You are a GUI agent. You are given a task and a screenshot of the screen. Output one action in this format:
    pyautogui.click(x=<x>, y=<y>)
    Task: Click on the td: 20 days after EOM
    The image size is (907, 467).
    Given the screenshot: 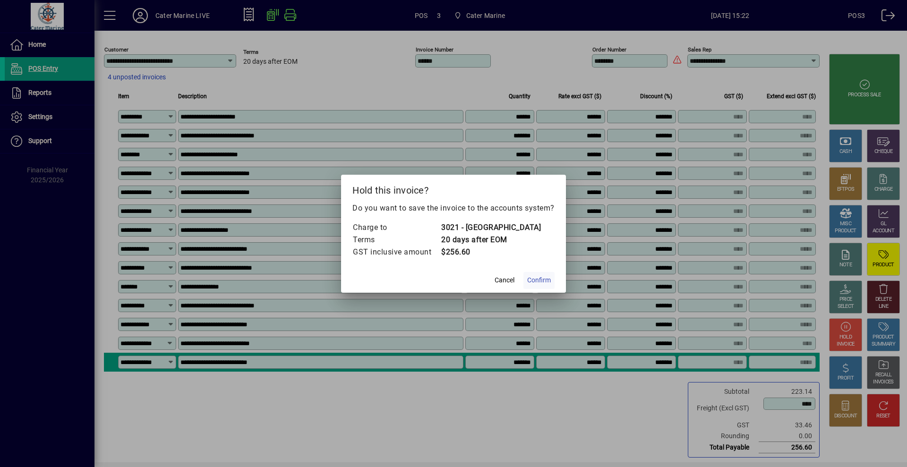 What is the action you would take?
    pyautogui.click(x=491, y=240)
    